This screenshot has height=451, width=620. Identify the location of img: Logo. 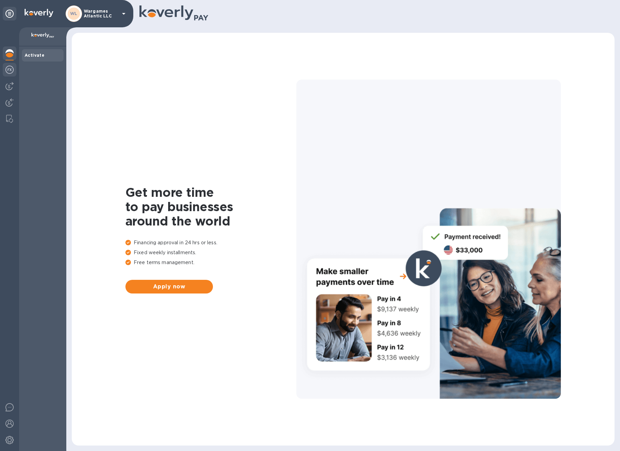
(39, 13).